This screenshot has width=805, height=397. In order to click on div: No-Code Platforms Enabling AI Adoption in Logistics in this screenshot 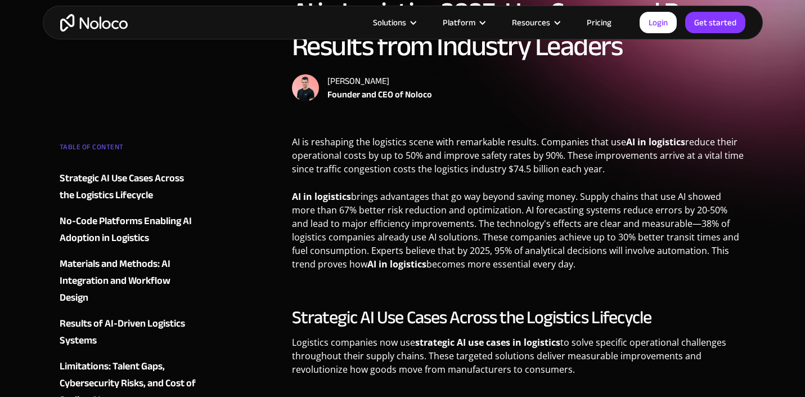, I will do `click(128, 229)`.